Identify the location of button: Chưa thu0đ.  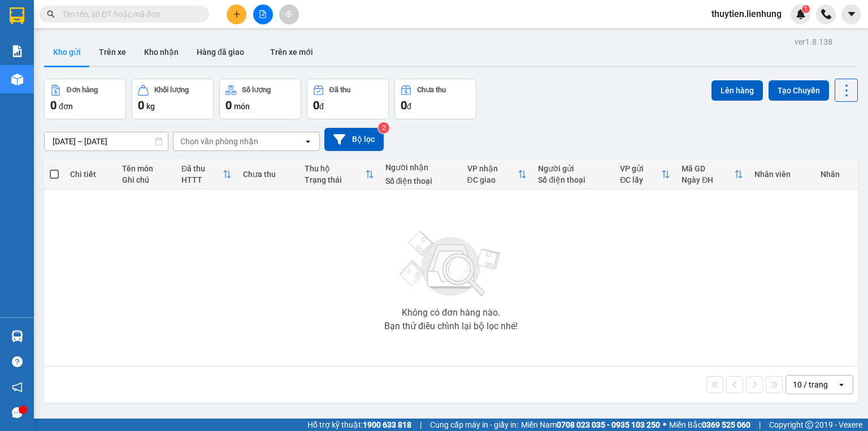
(435, 99).